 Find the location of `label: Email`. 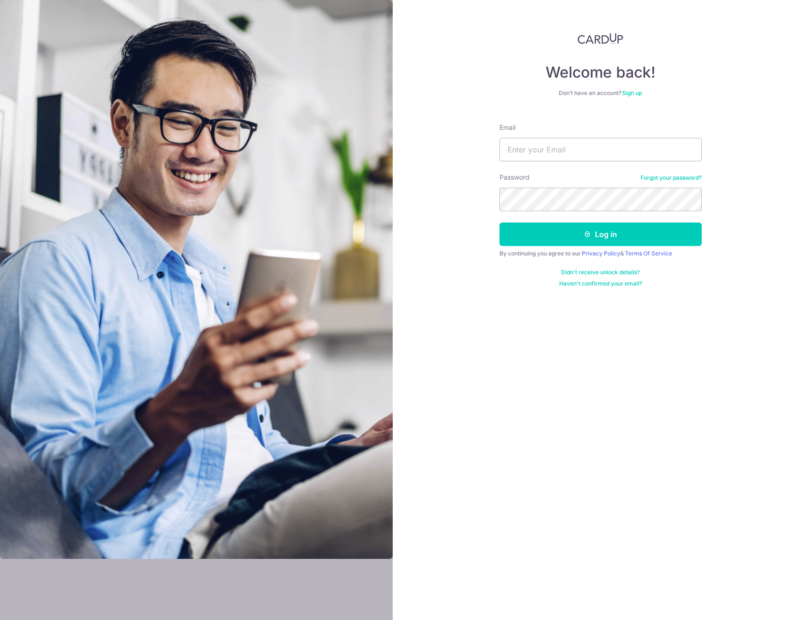

label: Email is located at coordinates (507, 127).